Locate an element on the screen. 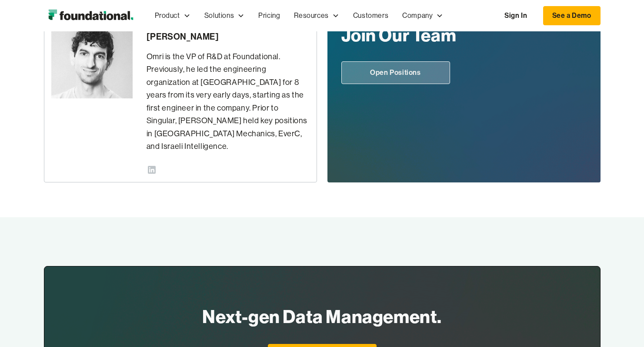 The width and height of the screenshot is (644, 347). a: Sign In is located at coordinates (516, 15).